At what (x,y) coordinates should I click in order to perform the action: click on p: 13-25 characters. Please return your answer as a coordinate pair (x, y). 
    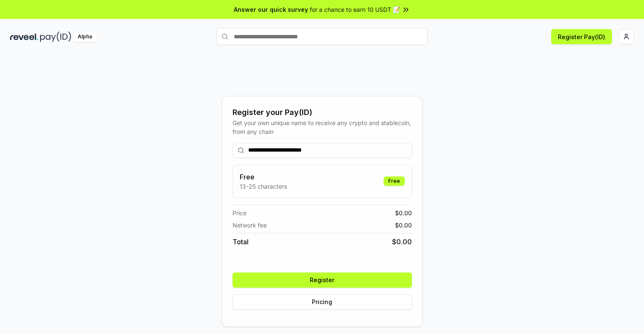
    Looking at the image, I should click on (264, 186).